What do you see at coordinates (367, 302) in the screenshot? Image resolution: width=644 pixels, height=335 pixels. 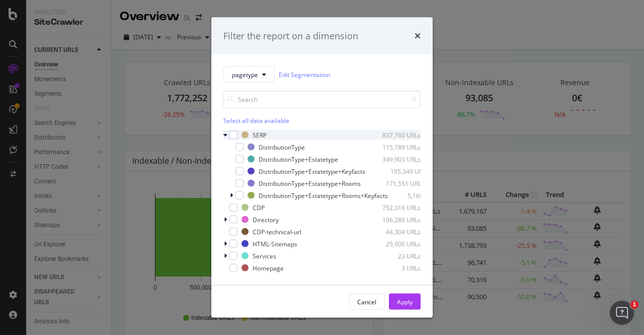 I see `button: Cancel` at bounding box center [367, 302].